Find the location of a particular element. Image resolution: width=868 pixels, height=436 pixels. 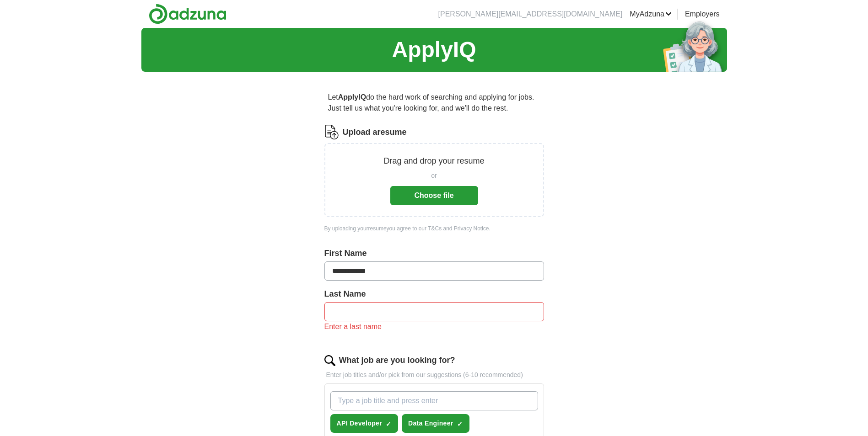

button: Data Engineer✓ is located at coordinates (435, 423).